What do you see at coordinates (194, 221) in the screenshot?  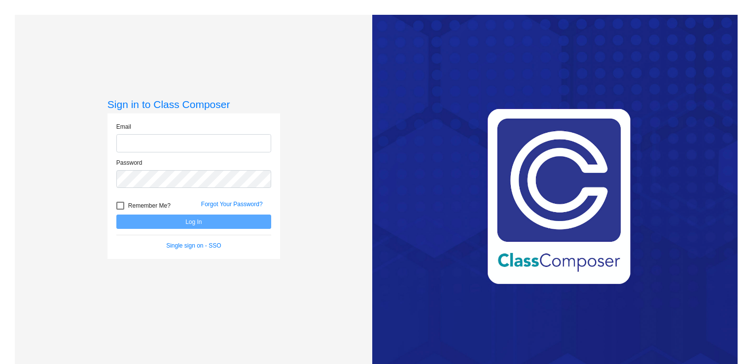 I see `button: Log In` at bounding box center [194, 221].